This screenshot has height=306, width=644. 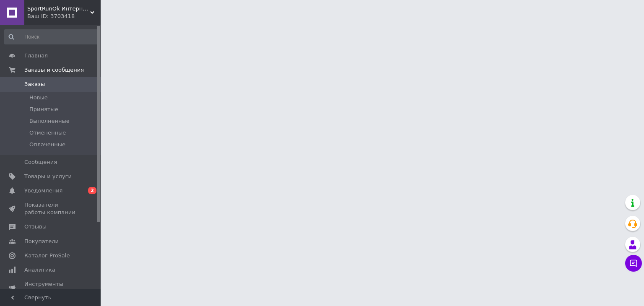 What do you see at coordinates (92, 190) in the screenshot?
I see `span: 2` at bounding box center [92, 190].